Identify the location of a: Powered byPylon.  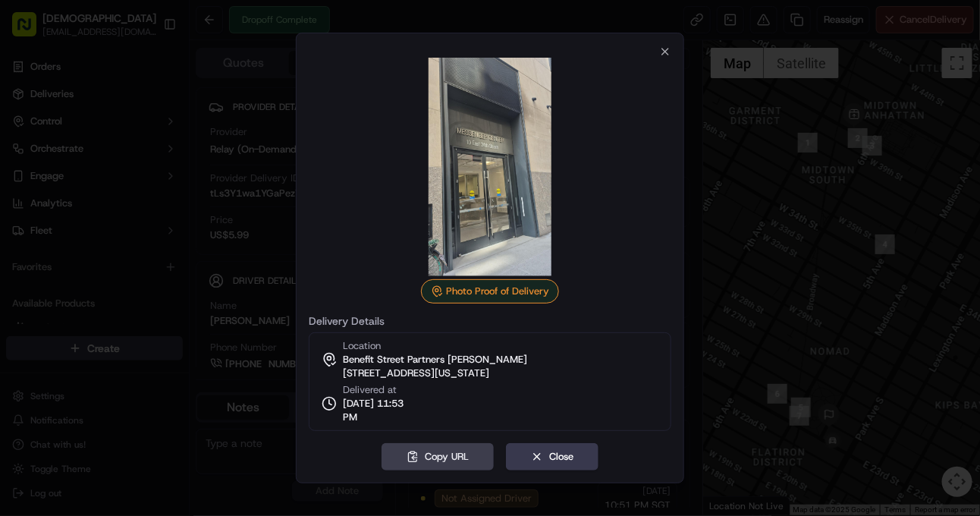
(145, 262).